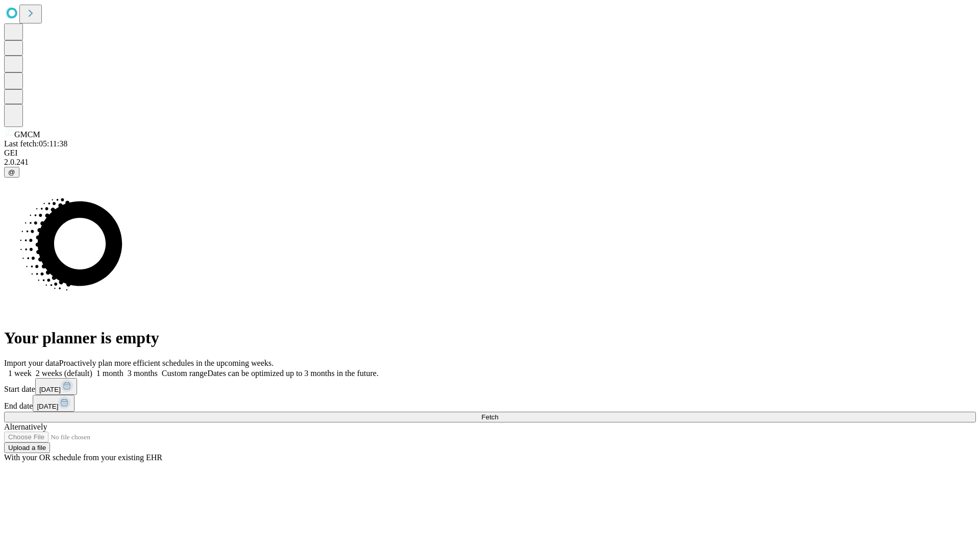  Describe the element at coordinates (27, 448) in the screenshot. I see `button: Upload a file` at that location.